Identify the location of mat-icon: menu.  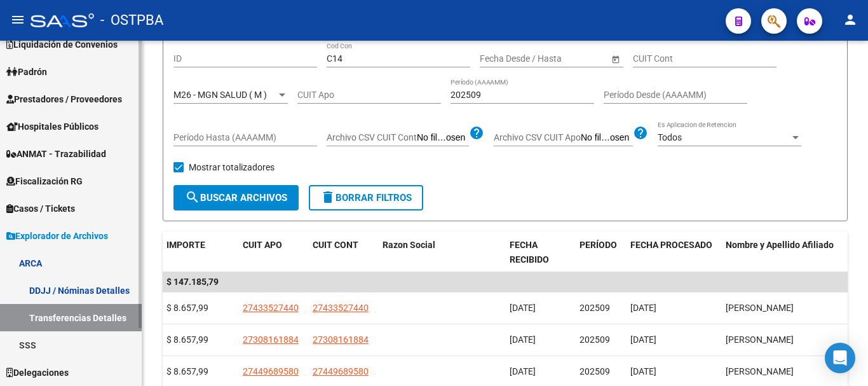
(18, 20).